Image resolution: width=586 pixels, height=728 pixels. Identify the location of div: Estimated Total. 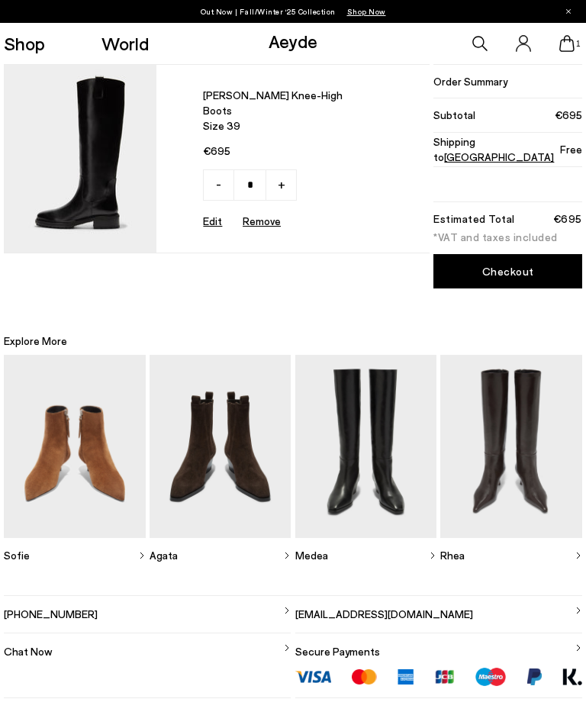
(473, 220).